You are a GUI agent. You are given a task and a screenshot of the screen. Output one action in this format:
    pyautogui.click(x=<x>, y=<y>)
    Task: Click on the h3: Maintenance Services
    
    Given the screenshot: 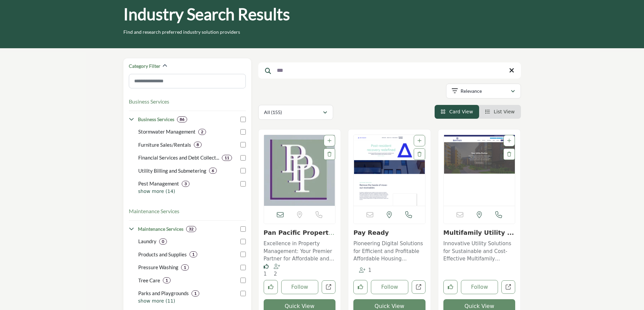 What is the action you would take?
    pyautogui.click(x=154, y=211)
    